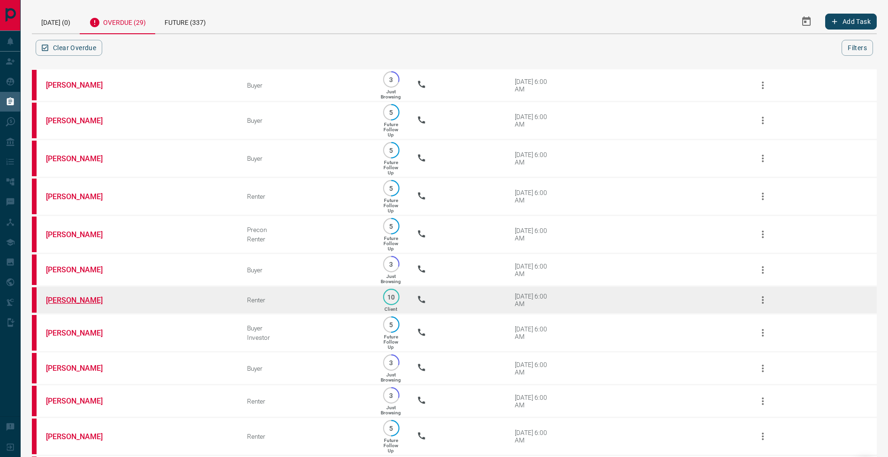 Image resolution: width=888 pixels, height=457 pixels. What do you see at coordinates (185, 21) in the screenshot?
I see `div: Future (337)` at bounding box center [185, 21].